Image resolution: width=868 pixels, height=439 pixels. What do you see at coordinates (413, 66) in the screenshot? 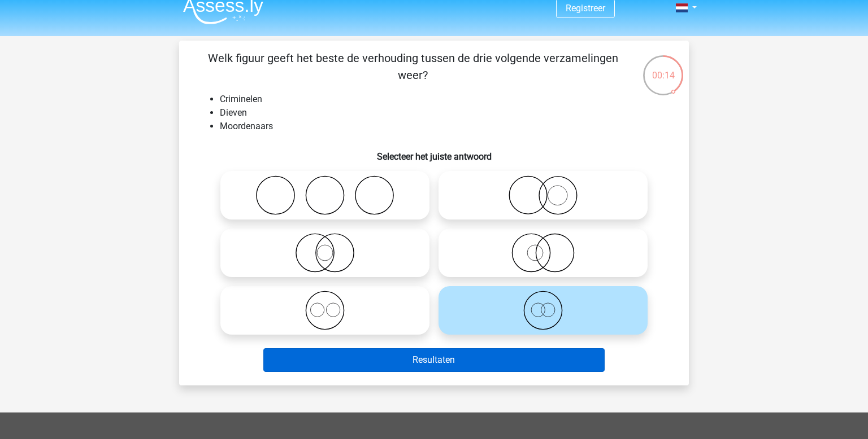
I see `p: Welk figuur geeft het beste de verhouding tussen de drie volgende verzamelingen weer?` at bounding box center [413, 66].